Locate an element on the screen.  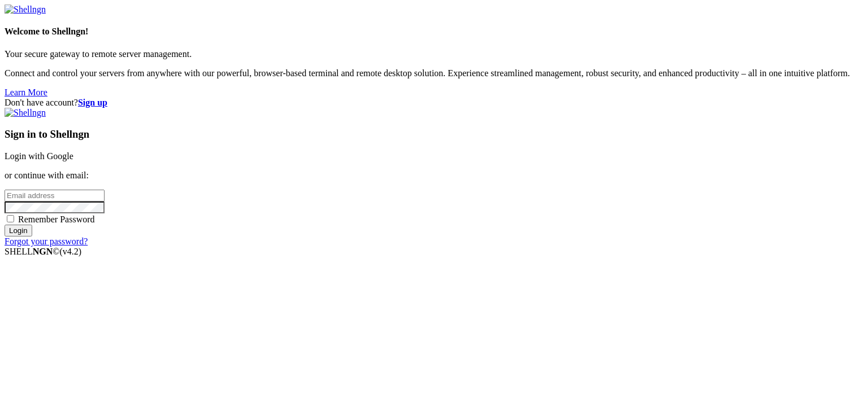
a: Sign up is located at coordinates (93, 102).